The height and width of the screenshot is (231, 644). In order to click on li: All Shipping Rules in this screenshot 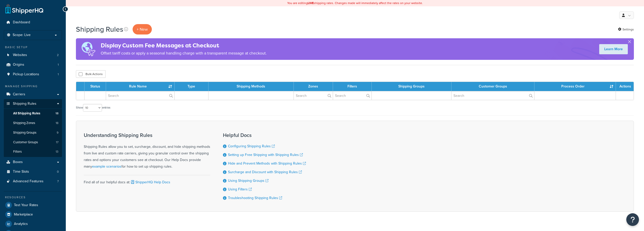, I will do `click(33, 113)`.